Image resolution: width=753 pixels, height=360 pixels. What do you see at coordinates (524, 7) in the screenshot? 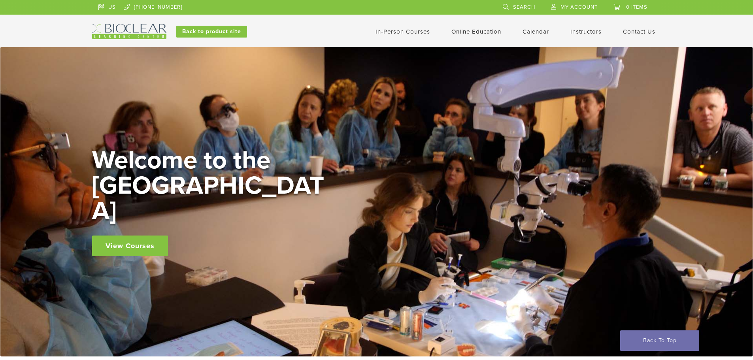
I see `span: Search` at bounding box center [524, 7].